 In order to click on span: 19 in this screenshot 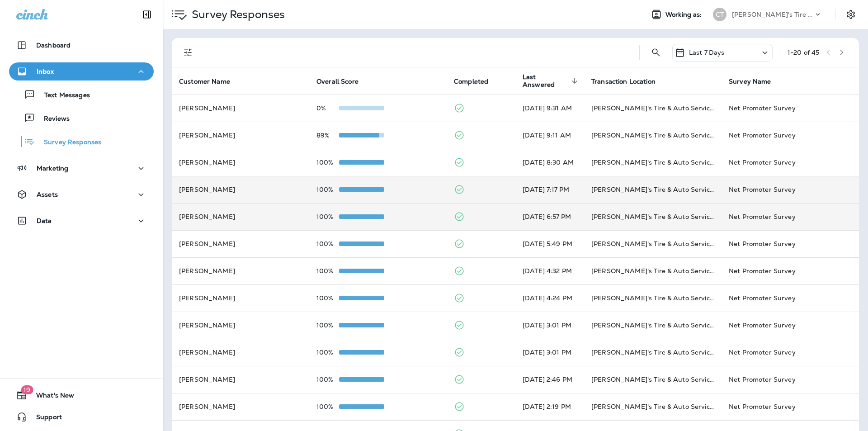, I will do `click(27, 390)`.